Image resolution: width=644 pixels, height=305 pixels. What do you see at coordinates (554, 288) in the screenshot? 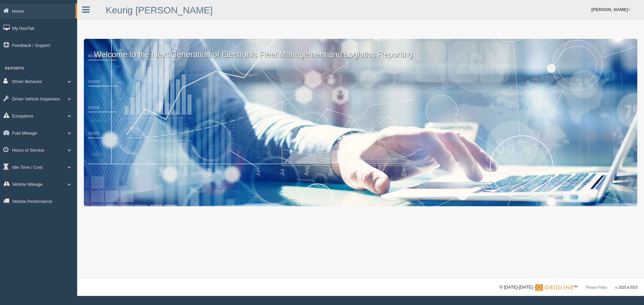
I see `img: Gridline` at bounding box center [554, 288].